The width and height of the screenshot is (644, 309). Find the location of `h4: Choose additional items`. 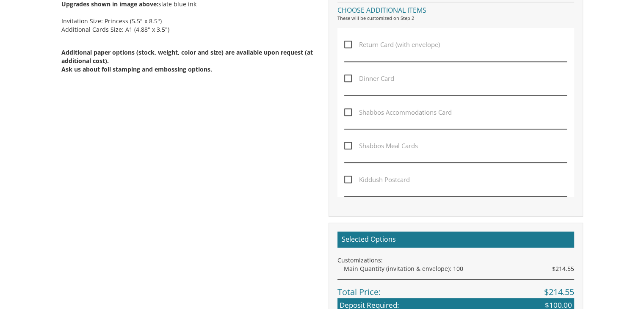

h4: Choose additional items is located at coordinates (456, 9).